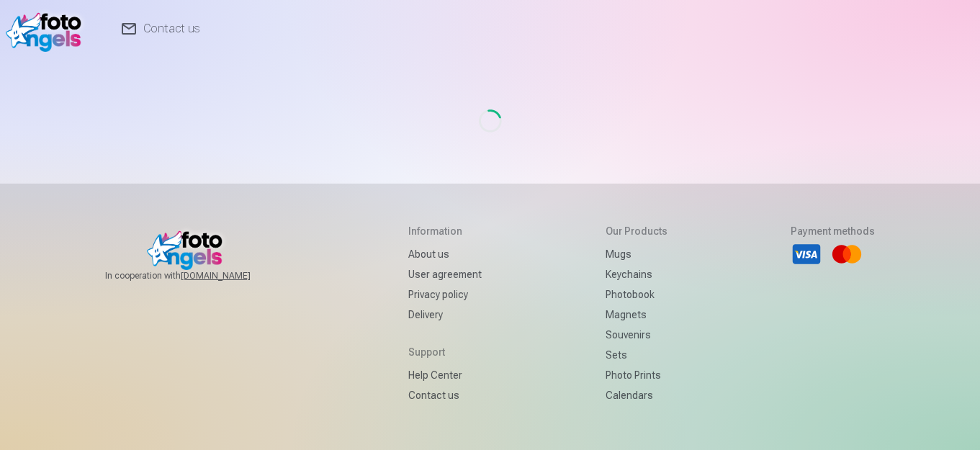 The image size is (980, 450). I want to click on a: User agreement, so click(445, 274).